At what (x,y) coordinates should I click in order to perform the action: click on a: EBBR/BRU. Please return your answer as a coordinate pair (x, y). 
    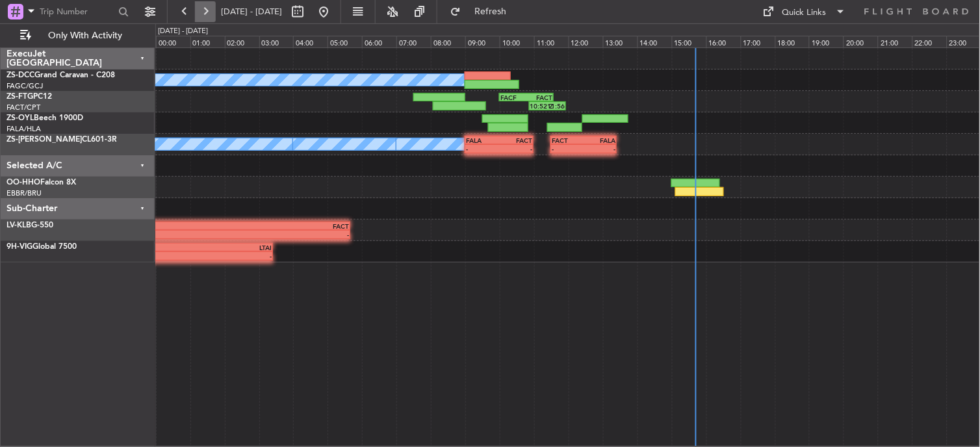
    Looking at the image, I should click on (24, 193).